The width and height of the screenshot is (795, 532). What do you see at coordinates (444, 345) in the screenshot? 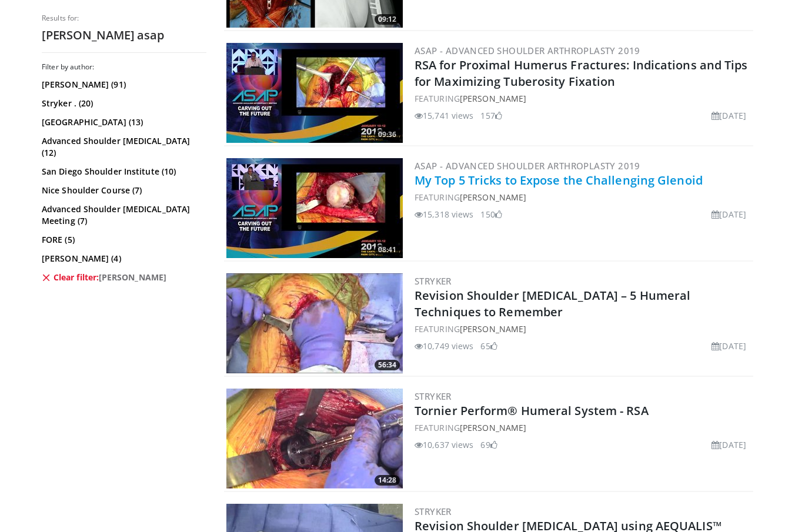
I see `li: 10,749 views` at bounding box center [444, 345].